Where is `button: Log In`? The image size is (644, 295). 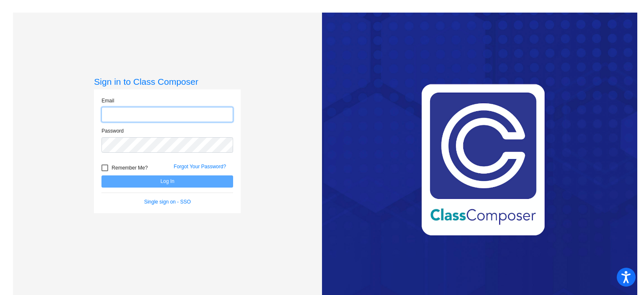
button: Log In is located at coordinates (167, 181).